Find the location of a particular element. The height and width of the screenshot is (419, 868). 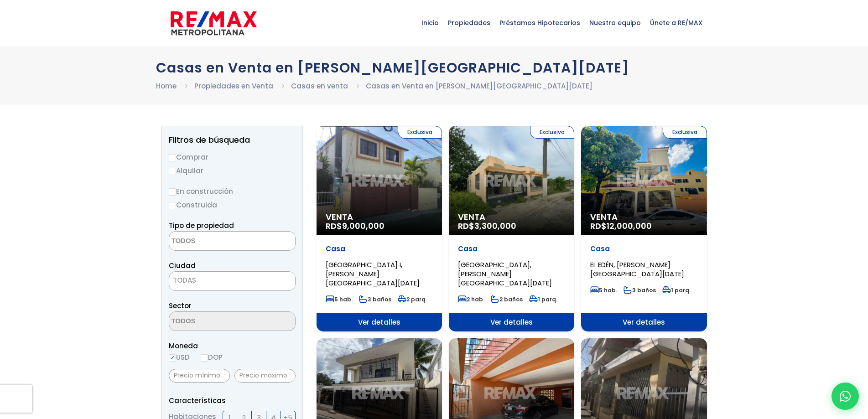

span: Inicio is located at coordinates (430, 23).